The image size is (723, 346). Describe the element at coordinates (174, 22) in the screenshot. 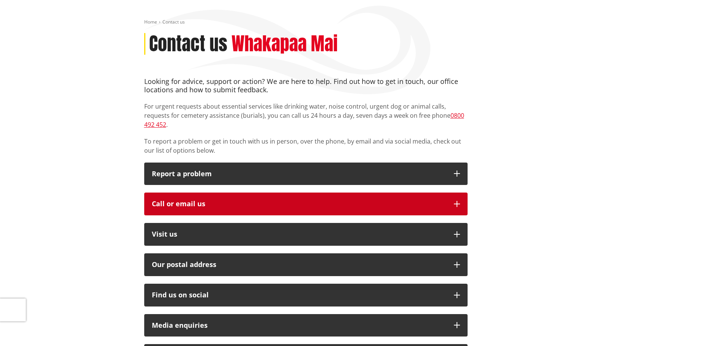

I see `span: Contact us` at that location.